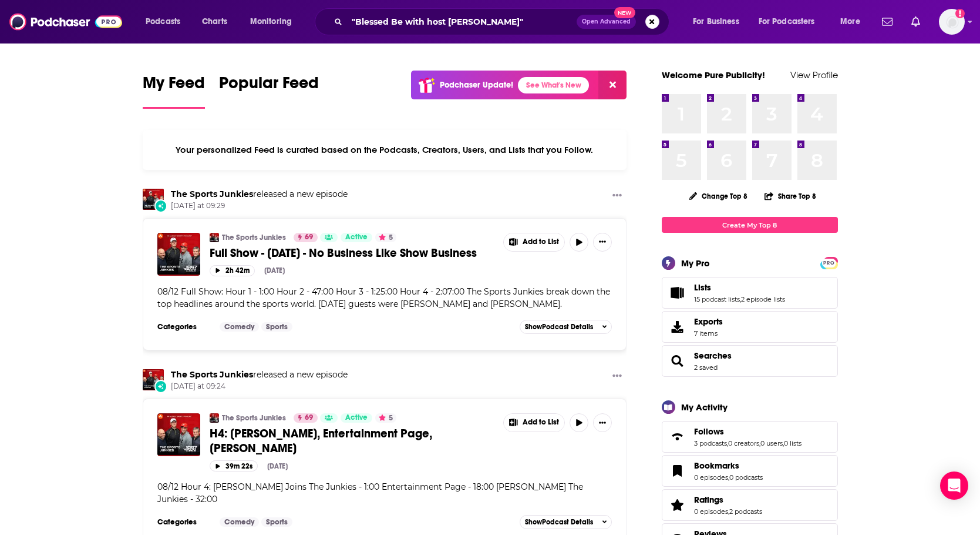 The height and width of the screenshot is (535, 980). What do you see at coordinates (814, 74) in the screenshot?
I see `a: View Profile` at bounding box center [814, 74].